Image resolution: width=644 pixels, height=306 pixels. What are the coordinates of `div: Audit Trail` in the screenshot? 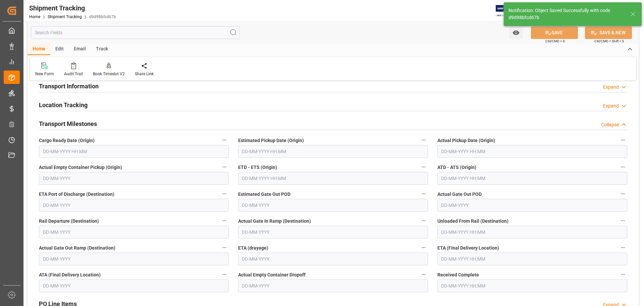 It's located at (73, 74).